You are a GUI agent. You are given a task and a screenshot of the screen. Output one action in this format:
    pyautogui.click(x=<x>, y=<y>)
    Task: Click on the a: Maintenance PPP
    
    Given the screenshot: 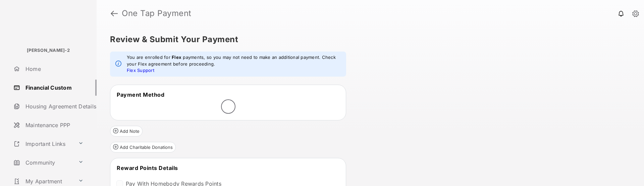 What is the action you would take?
    pyautogui.click(x=54, y=125)
    